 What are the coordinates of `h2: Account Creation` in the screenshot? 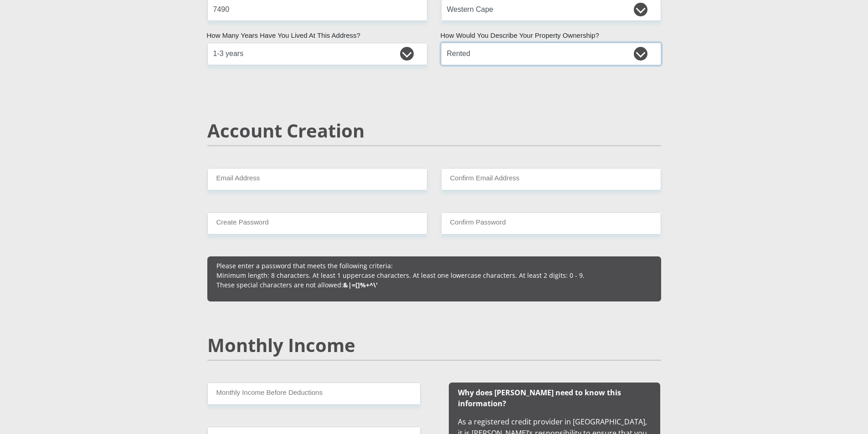 It's located at (434, 131).